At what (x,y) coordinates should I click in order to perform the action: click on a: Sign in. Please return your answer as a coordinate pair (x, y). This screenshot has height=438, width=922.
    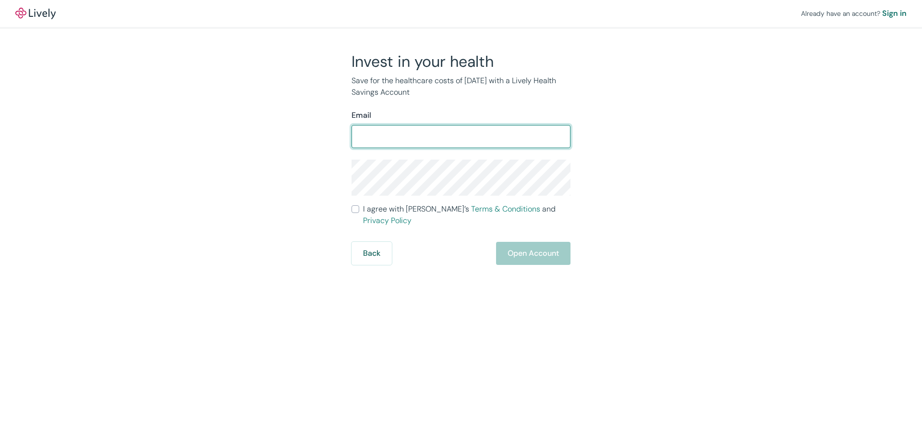
    Looking at the image, I should click on (894, 13).